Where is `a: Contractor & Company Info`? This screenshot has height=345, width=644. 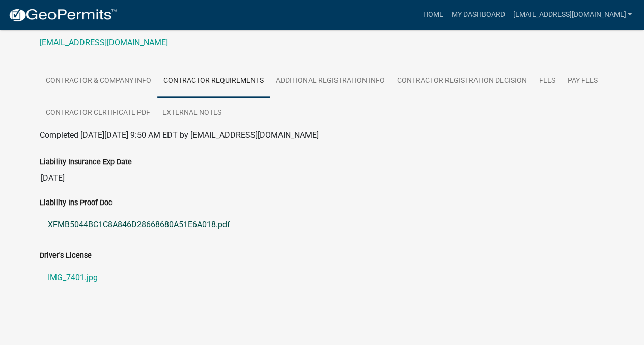 a: Contractor & Company Info is located at coordinates (98, 81).